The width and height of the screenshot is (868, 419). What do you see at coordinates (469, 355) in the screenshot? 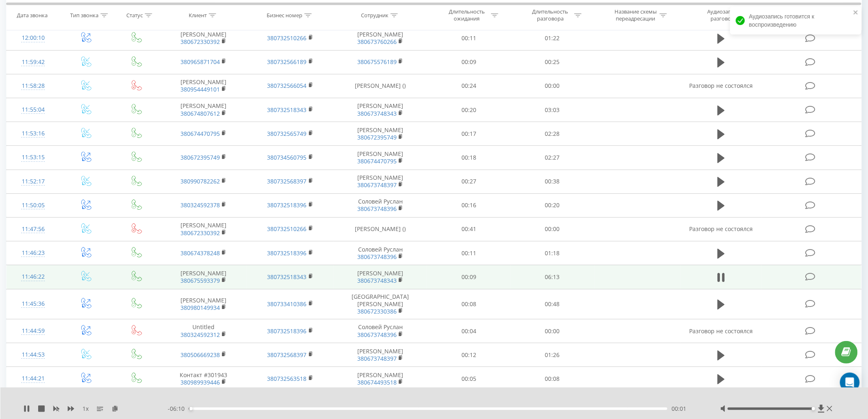
I see `td: 00:12` at bounding box center [469, 355].